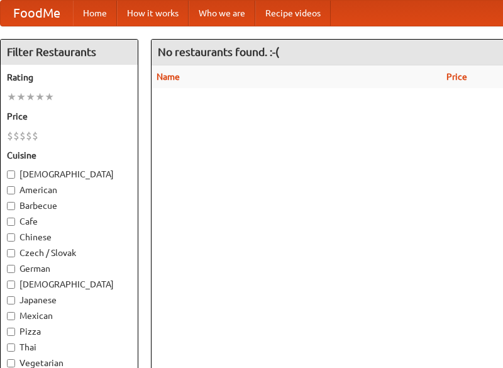 The width and height of the screenshot is (503, 368). I want to click on input: Barbecue, so click(11, 205).